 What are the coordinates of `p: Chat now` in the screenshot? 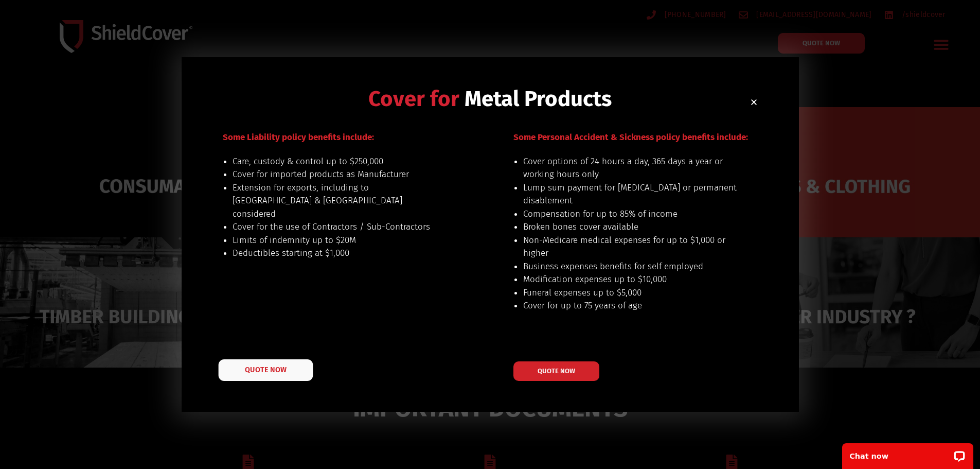 It's located at (65, 19).